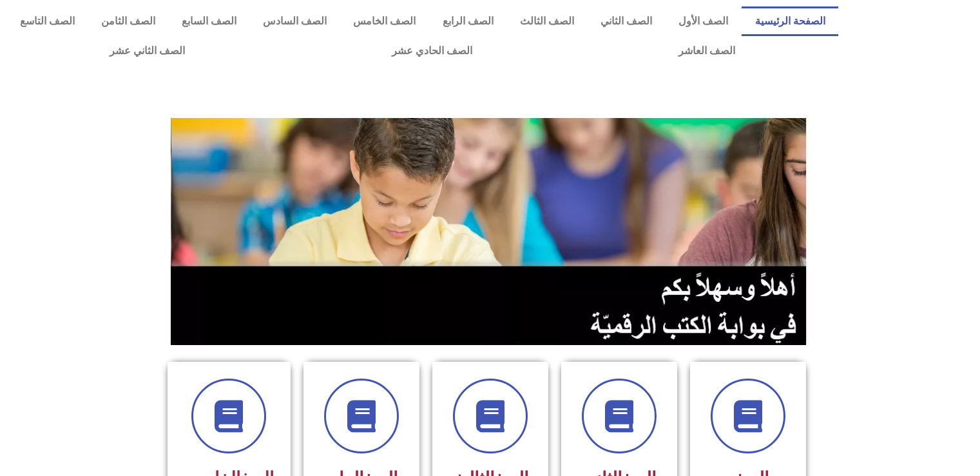 This screenshot has width=980, height=476. Describe the element at coordinates (147, 51) in the screenshot. I see `a: الصف الثاني عشر` at that location.